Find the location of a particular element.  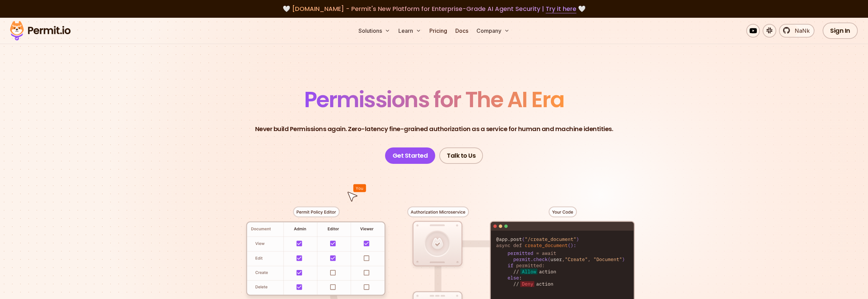

a: Talk to Us is located at coordinates (461, 156).